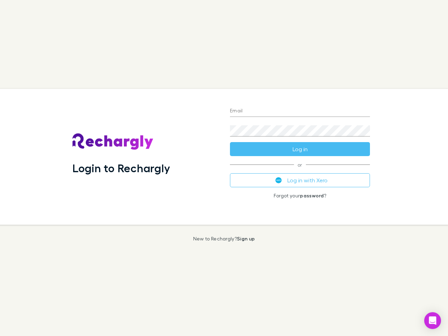  Describe the element at coordinates (300, 180) in the screenshot. I see `button: Log in with Xero` at that location.